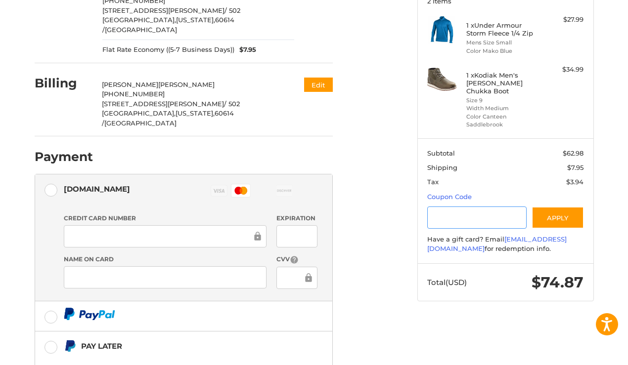 This screenshot has height=365, width=628. Describe the element at coordinates (70, 346) in the screenshot. I see `img: Pay Later icon` at that location.